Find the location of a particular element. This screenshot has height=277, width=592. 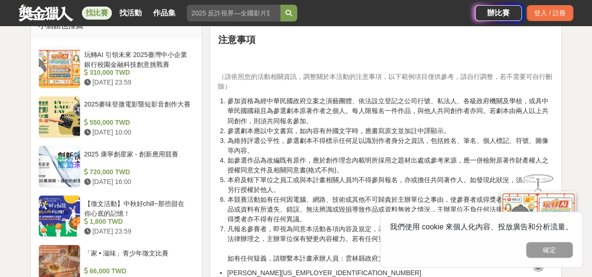

span: 我們使用 cookie 來個人化內容、投放廣告和分析流量。 is located at coordinates (481, 227).